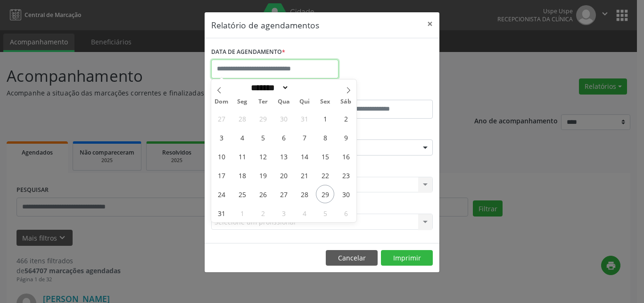  What do you see at coordinates (325, 175) in the screenshot?
I see `span: Agosto 22, 2025` at bounding box center [325, 175].